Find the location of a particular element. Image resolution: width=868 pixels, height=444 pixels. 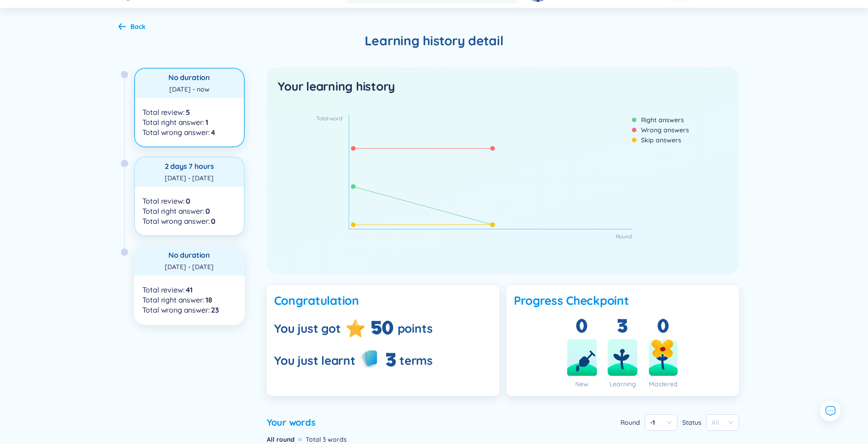

div: You just learnt is located at coordinates (315, 361).